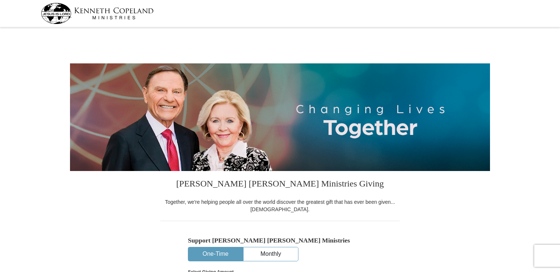  What do you see at coordinates (271, 254) in the screenshot?
I see `button: Monthly` at bounding box center [271, 254].